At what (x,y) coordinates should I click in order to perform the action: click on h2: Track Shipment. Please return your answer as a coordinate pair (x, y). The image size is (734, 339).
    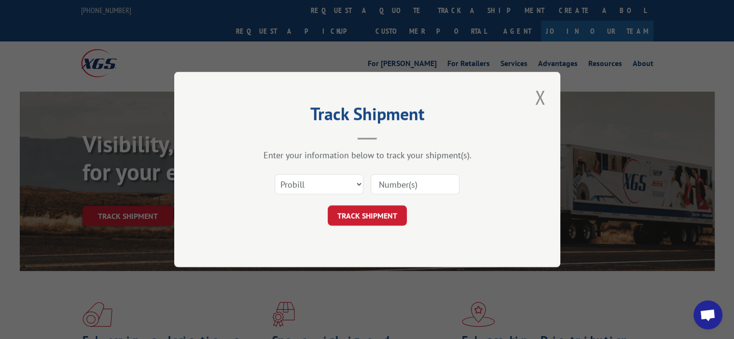
    Looking at the image, I should click on (367, 116).